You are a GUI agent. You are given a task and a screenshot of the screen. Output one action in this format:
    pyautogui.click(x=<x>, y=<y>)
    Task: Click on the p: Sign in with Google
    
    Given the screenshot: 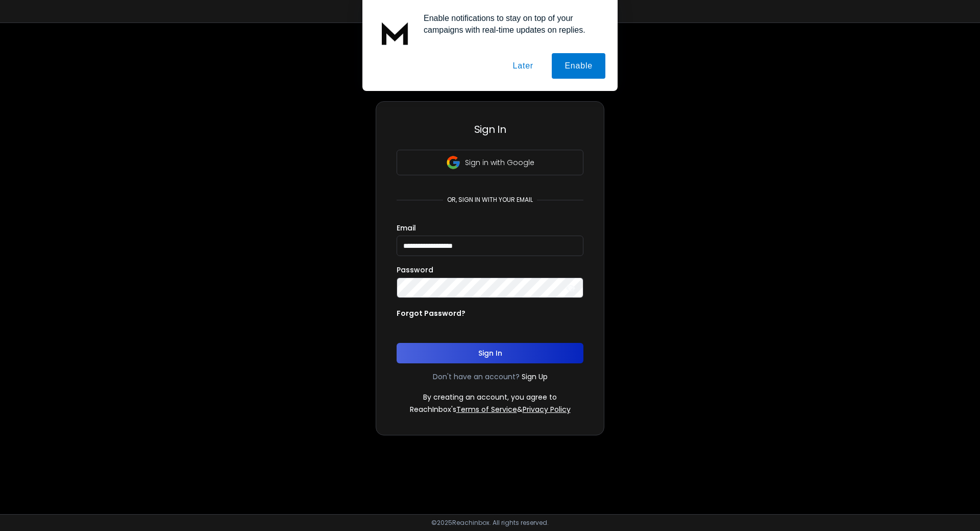 What is the action you would take?
    pyautogui.click(x=500, y=162)
    